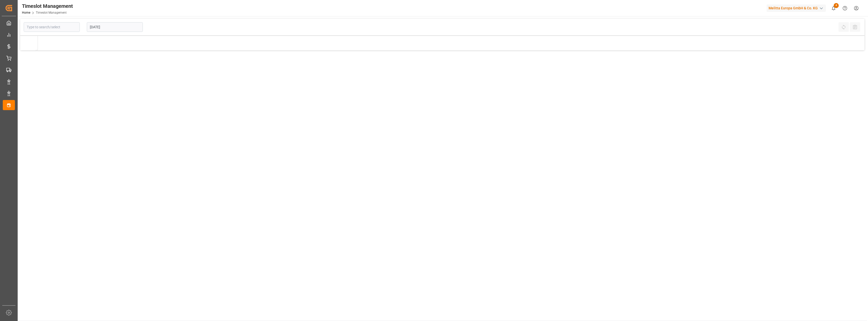 The width and height of the screenshot is (868, 321). What do you see at coordinates (52, 27) in the screenshot?
I see `input: Type to search/select` at bounding box center [52, 27].